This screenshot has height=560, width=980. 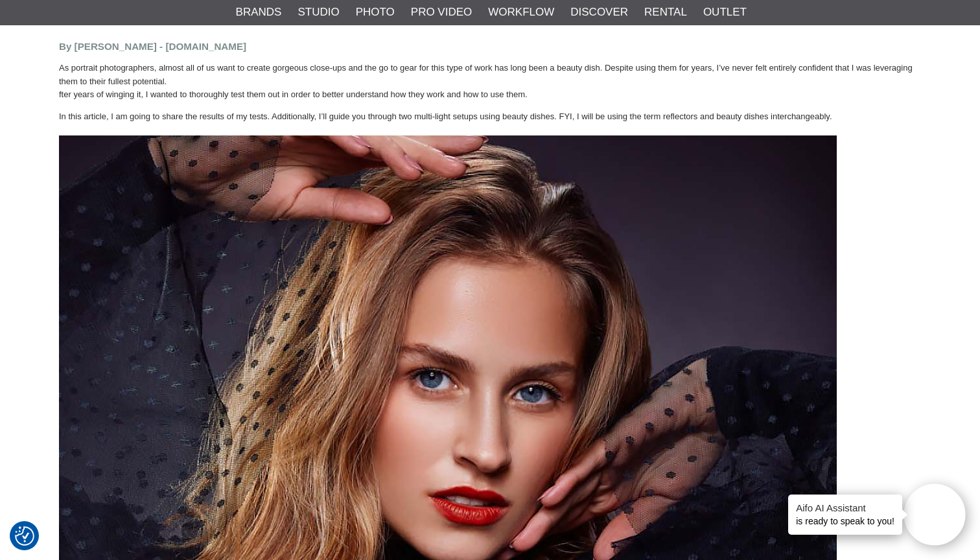 What do you see at coordinates (845, 507) in the screenshot?
I see `h4: Aifo AI Assistant` at bounding box center [845, 507].